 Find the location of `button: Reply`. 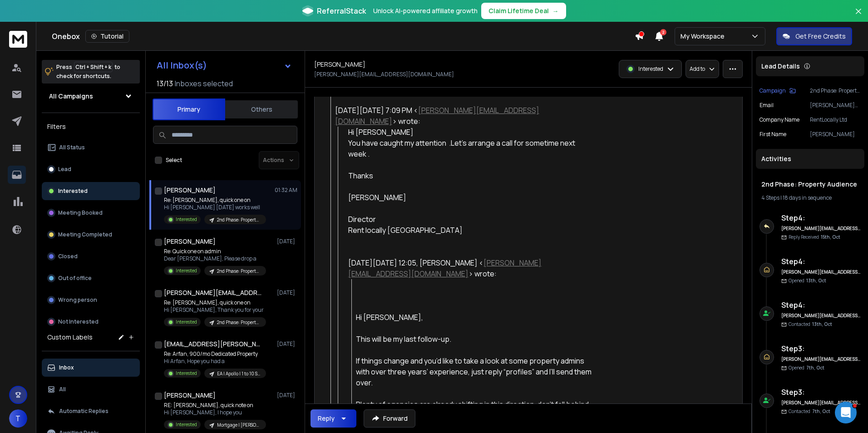

button: Reply is located at coordinates (333, 418).